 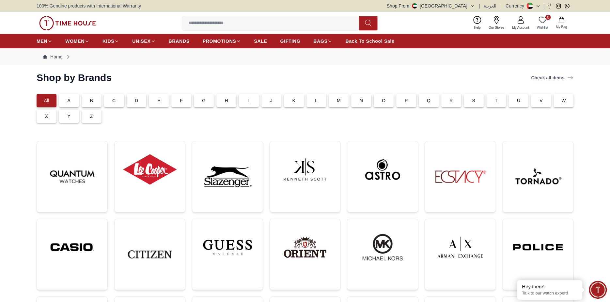 I want to click on span: WOMEN, so click(x=75, y=41).